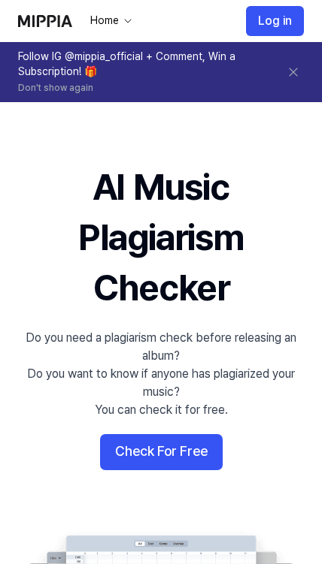 This screenshot has height=564, width=322. I want to click on div: Do you need a plagiarism check before releasing an album? Do you want to know if anyone has plagi..., so click(161, 374).